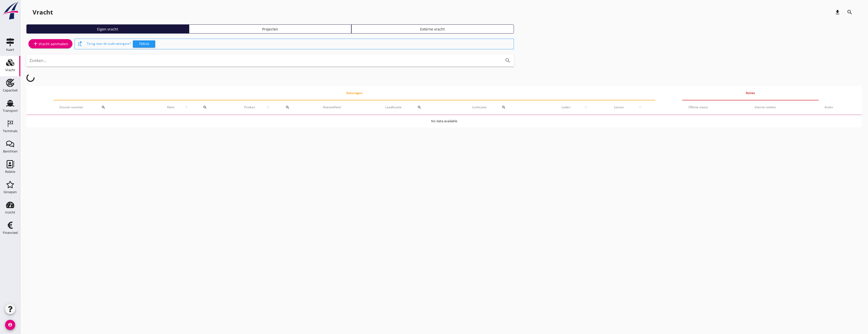  What do you see at coordinates (108, 29) in the screenshot?
I see `a: Eigen vracht` at bounding box center [108, 29].